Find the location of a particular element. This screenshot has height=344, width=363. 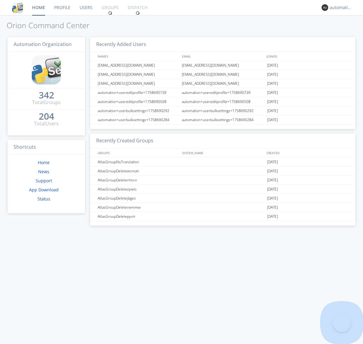

div: Total Groups is located at coordinates (46, 102).